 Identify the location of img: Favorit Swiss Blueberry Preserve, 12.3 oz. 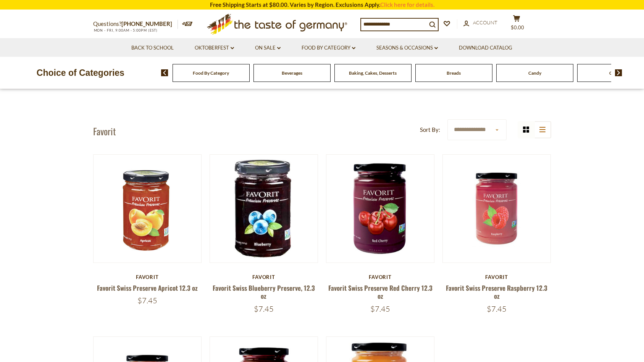
(264, 208).